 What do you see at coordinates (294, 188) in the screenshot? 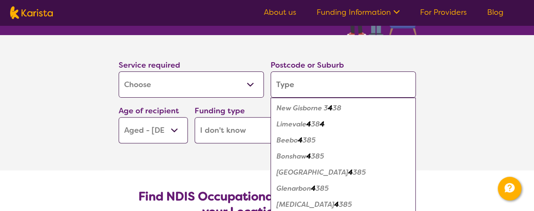
I see `em: Glenarbon` at bounding box center [294, 188].